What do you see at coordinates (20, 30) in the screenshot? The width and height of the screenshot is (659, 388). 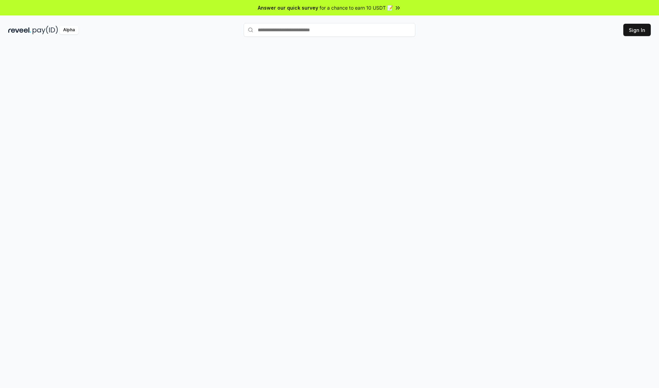 I see `img: reveel_dark` at bounding box center [20, 30].